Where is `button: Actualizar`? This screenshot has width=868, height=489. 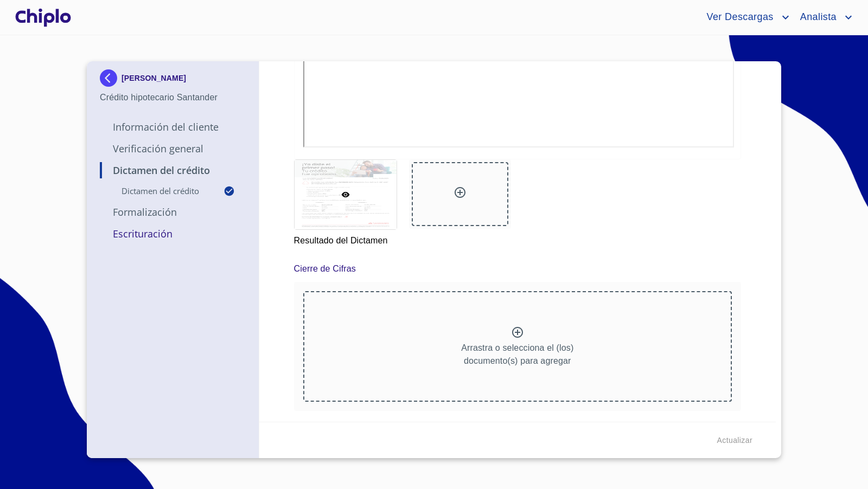 button: Actualizar is located at coordinates (735, 440).